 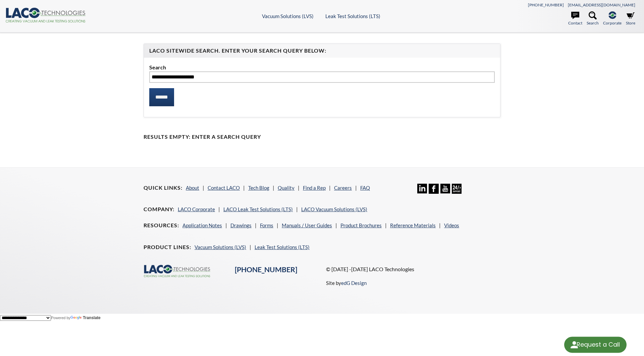 What do you see at coordinates (193, 188) in the screenshot?
I see `a: About` at bounding box center [193, 188].